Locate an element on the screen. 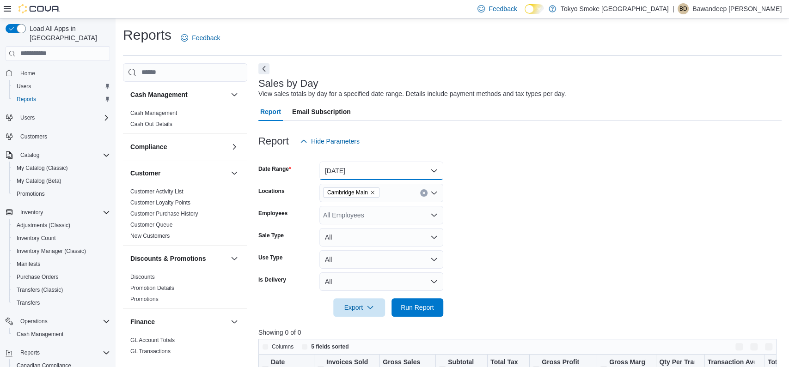 The height and width of the screenshot is (367, 789). button: Inventory Manager (Classic) is located at coordinates (61, 251).